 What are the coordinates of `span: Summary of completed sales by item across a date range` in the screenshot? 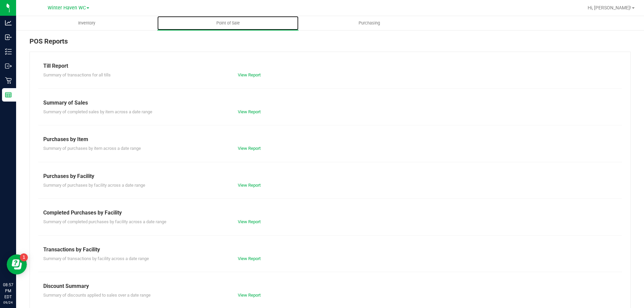 It's located at (97, 111).